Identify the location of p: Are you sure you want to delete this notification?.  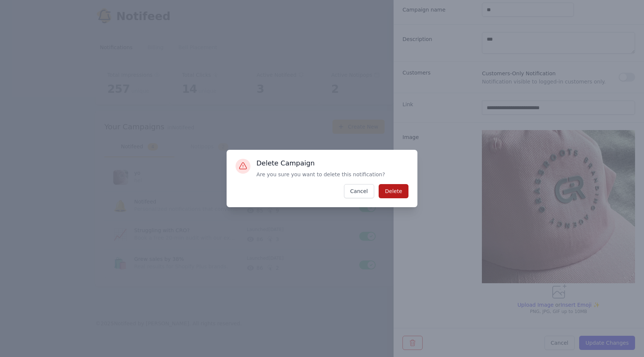
(320, 174).